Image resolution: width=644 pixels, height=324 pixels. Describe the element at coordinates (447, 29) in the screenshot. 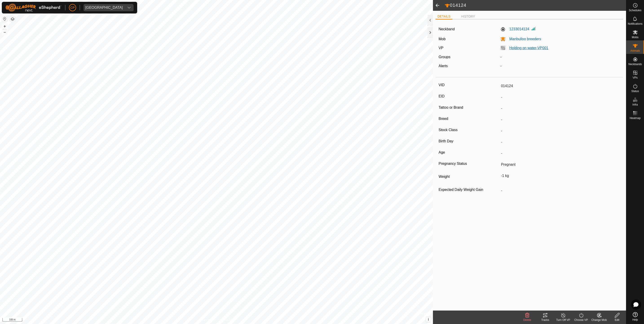

I see `label: Neckband` at that location.